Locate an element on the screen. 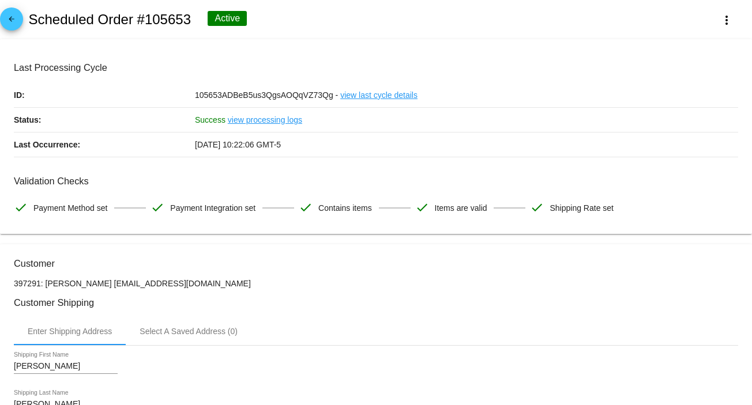 This screenshot has width=752, height=405. a: view processing logs is located at coordinates (265, 120).